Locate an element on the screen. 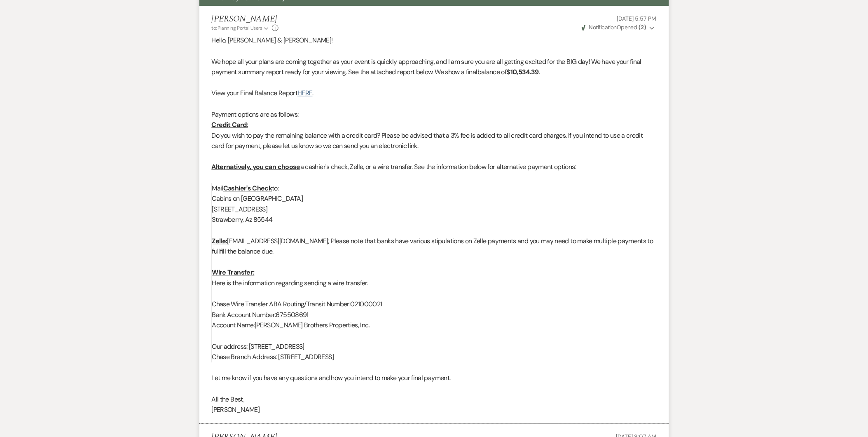 The image size is (868, 437). p: View your Final Balance Report . is located at coordinates (434, 93).